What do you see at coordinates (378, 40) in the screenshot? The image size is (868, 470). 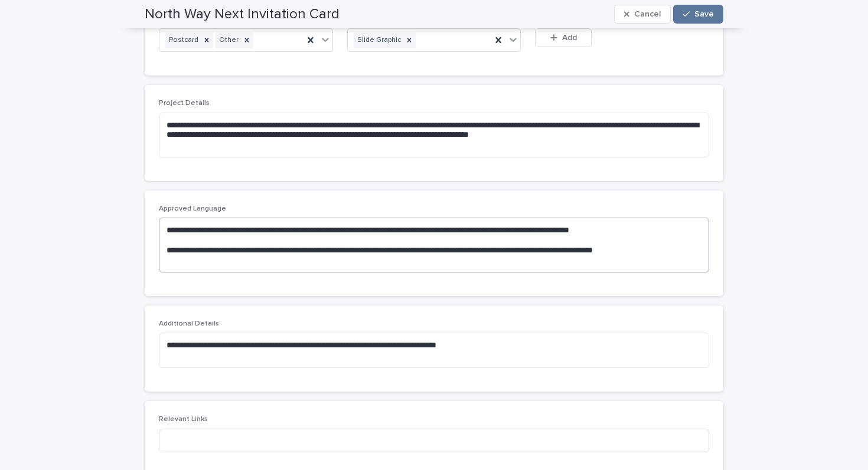 I see `div: Slide Graphic` at bounding box center [378, 40].